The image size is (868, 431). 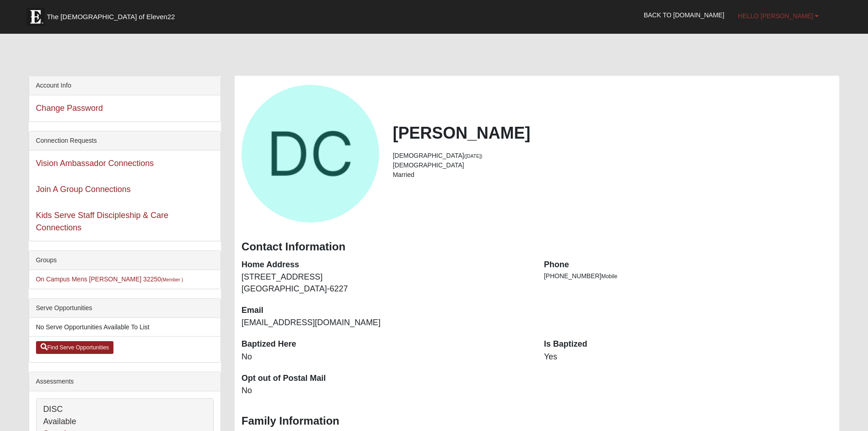 What do you see at coordinates (125, 260) in the screenshot?
I see `div: Groups` at bounding box center [125, 260].